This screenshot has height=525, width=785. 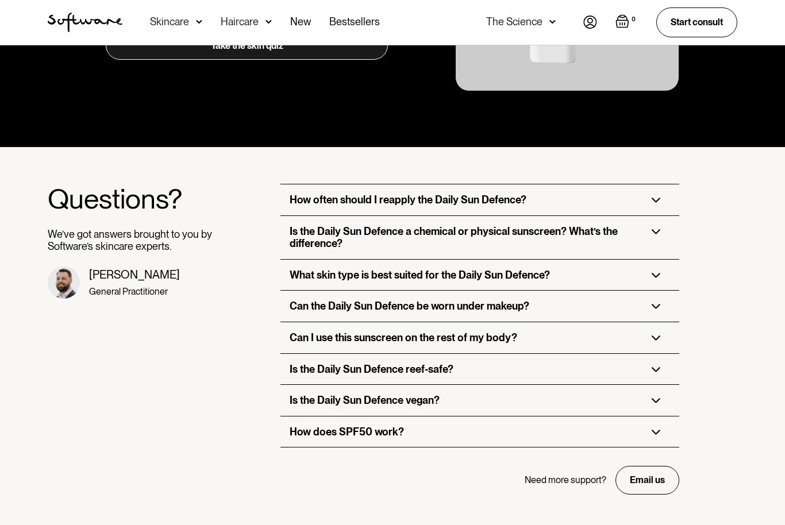 I want to click on div: Haircare, so click(x=240, y=22).